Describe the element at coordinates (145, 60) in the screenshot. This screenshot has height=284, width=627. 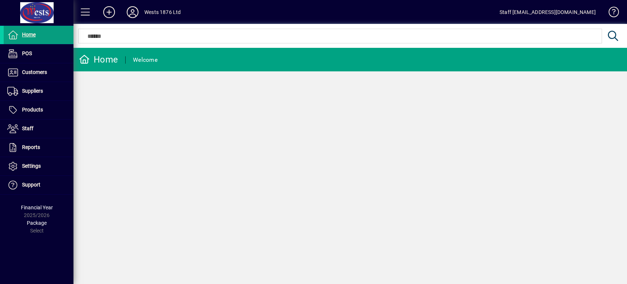
I see `div: Welcome` at that location.